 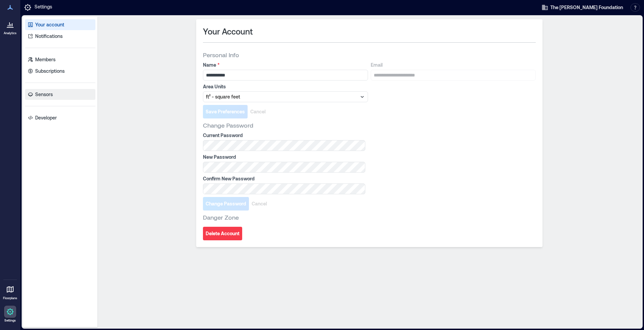 What do you see at coordinates (60, 60) in the screenshot?
I see `a: Members` at bounding box center [60, 60].